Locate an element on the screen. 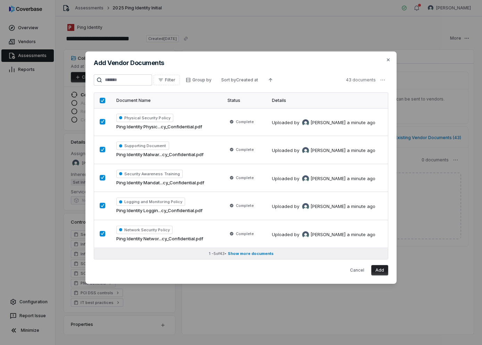 This screenshot has height=345, width=482. span: Logging and Monitoring Policy is located at coordinates (151, 202).